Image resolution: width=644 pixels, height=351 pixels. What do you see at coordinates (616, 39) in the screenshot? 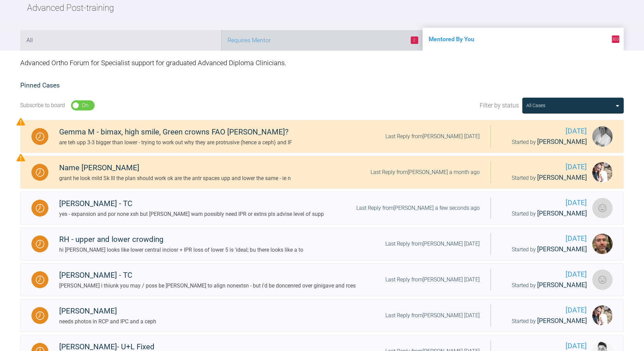
I see `span: 303` at bounding box center [616, 39].